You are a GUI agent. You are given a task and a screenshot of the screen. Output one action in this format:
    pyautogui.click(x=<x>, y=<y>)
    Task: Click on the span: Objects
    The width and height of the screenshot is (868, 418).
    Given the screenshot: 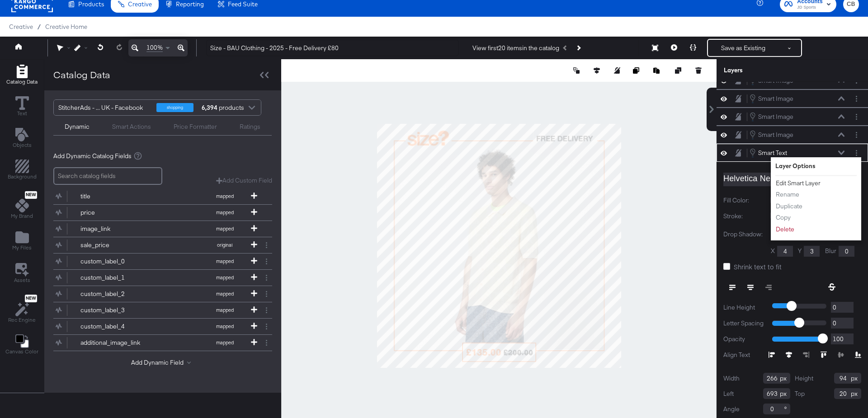 What is the action you would take?
    pyautogui.click(x=22, y=145)
    